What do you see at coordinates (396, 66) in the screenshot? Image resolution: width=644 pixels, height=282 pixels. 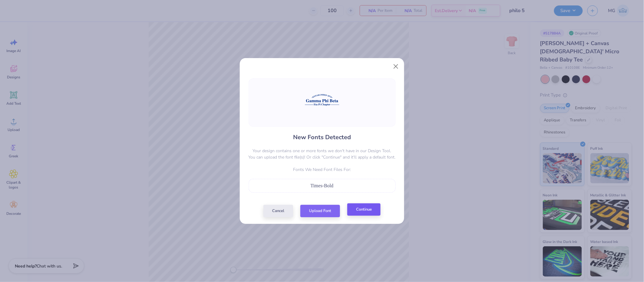 I see `button: Close` at bounding box center [396, 66].